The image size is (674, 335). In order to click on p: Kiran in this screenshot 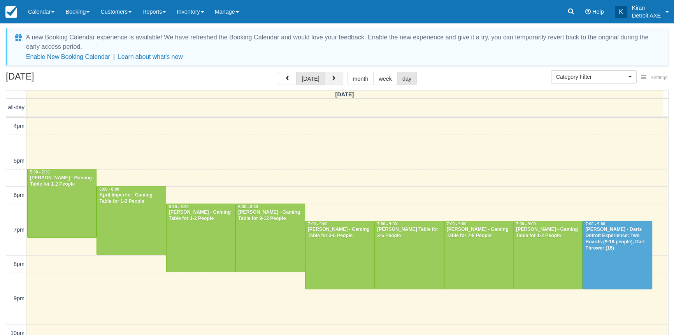, I will do `click(647, 8)`.